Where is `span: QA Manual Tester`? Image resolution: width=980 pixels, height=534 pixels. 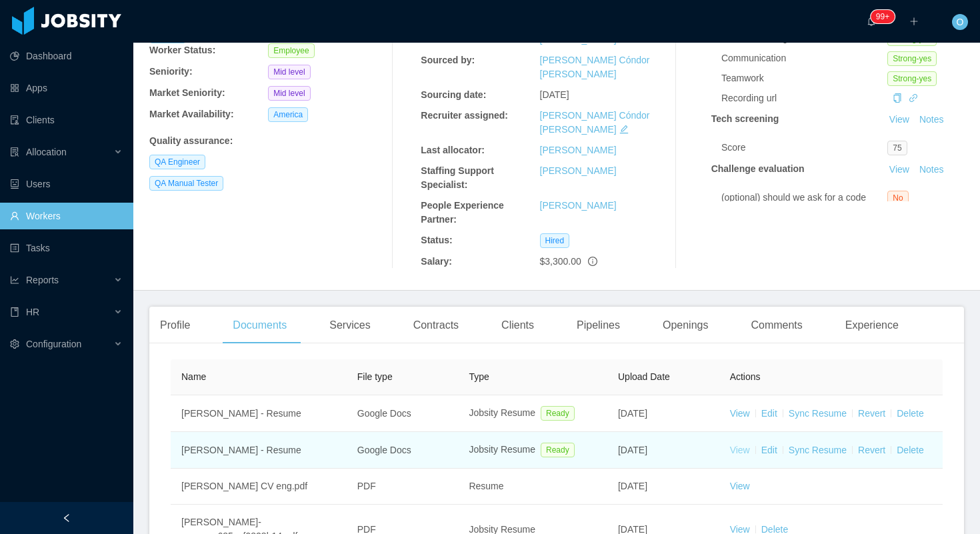 span: QA Manual Tester is located at coordinates (186, 184).